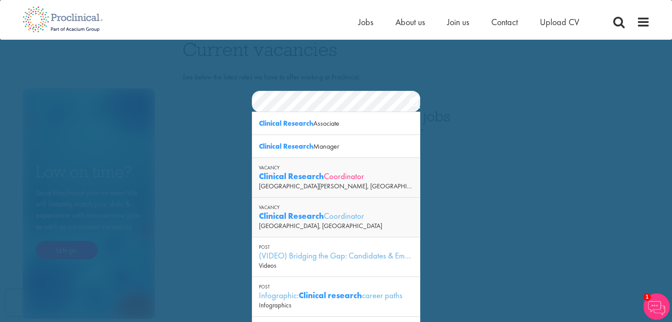 The image size is (672, 322). What do you see at coordinates (336, 256) in the screenshot?
I see `div: (VIDEO) Bridging the Gap: Candidates & Employers in Clinical Research` at bounding box center [336, 256].